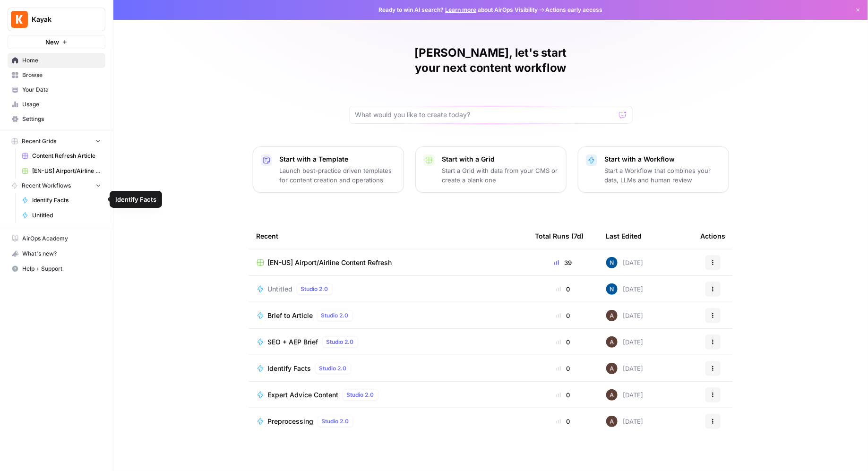 The width and height of the screenshot is (868, 471). What do you see at coordinates (559, 236) in the screenshot?
I see `div: Total Runs (7d)` at bounding box center [559, 236].